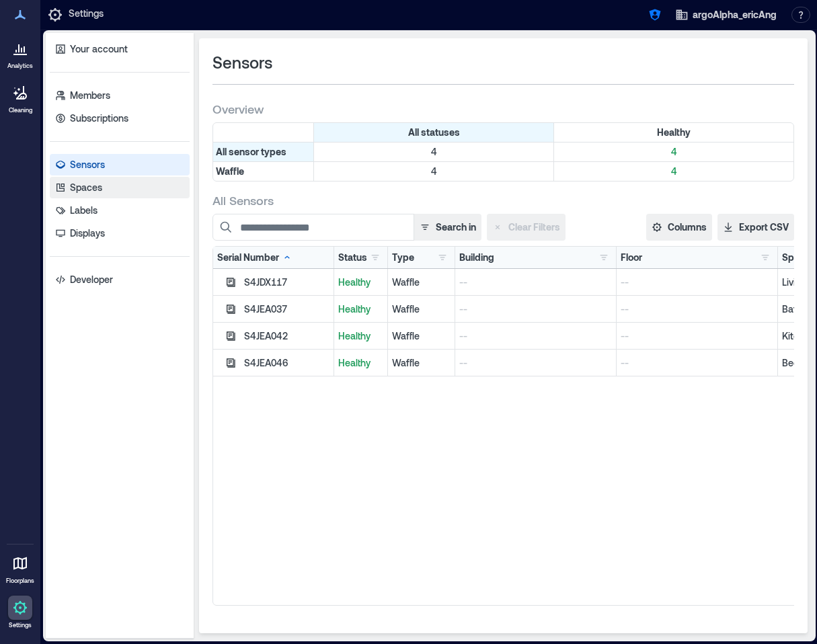 This screenshot has width=817, height=644. What do you see at coordinates (403, 258) in the screenshot?
I see `div: Type` at bounding box center [403, 258].